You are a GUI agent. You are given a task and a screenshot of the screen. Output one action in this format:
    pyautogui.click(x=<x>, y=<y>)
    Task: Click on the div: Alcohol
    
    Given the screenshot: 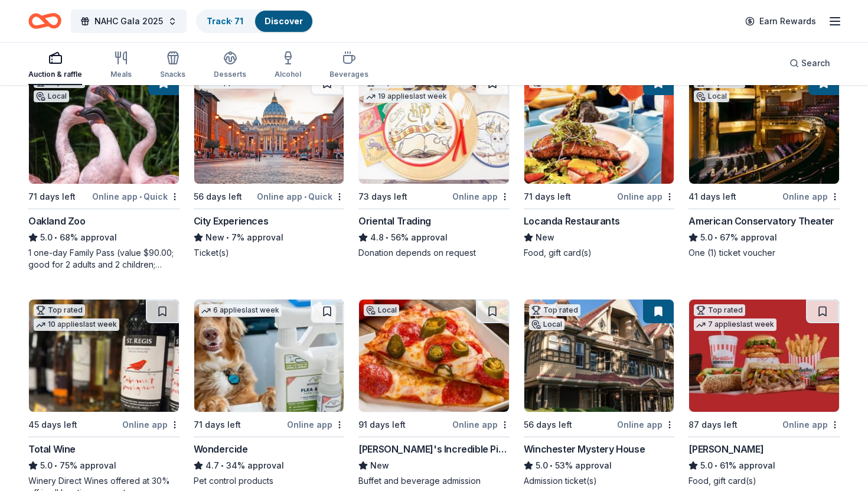 What is the action you would take?
    pyautogui.click(x=288, y=75)
    